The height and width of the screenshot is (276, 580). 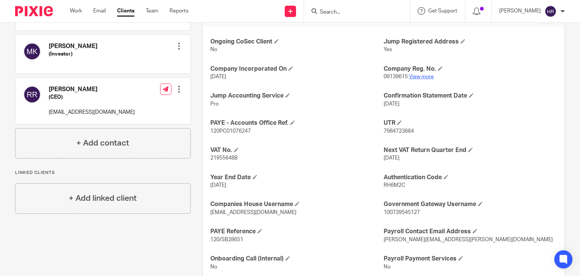 What do you see at coordinates (297, 231) in the screenshot?
I see `h4: PAYE Reference` at bounding box center [297, 231].